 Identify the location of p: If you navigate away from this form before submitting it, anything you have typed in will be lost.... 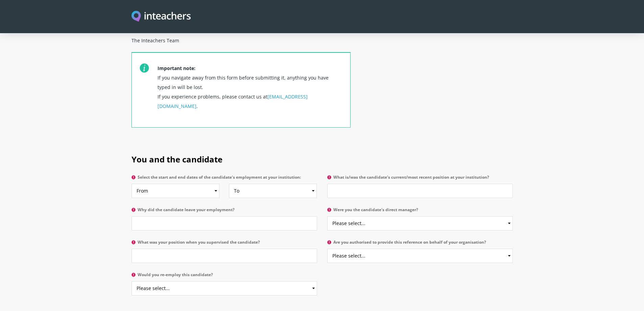
(250, 94).